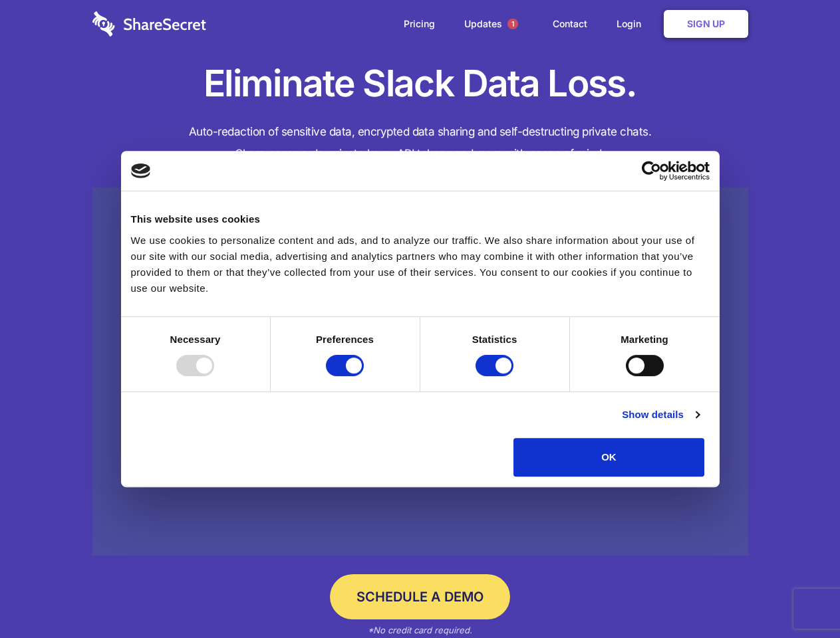  I want to click on a: Usercentrics Cookiebot - opens in a new window, so click(651, 171).